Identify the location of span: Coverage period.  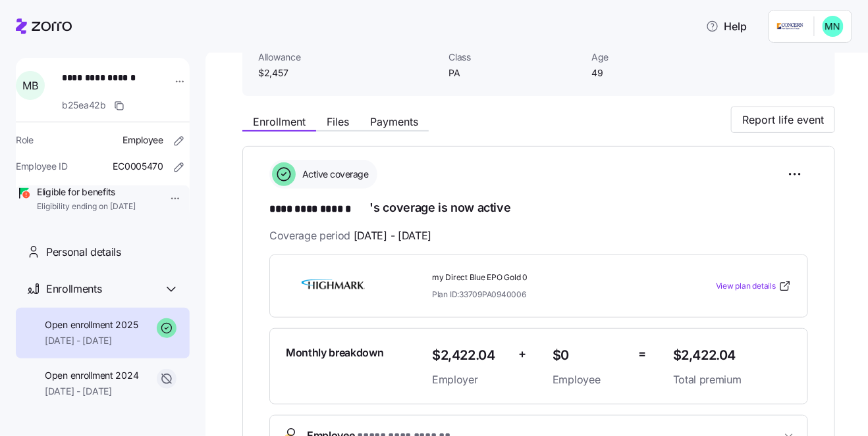
(350, 236).